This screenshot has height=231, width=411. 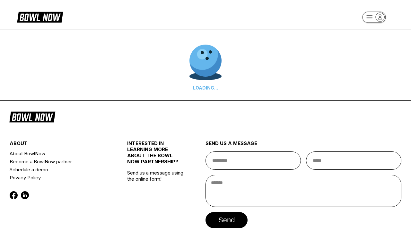 What do you see at coordinates (58, 177) in the screenshot?
I see `a: Privacy Policy` at bounding box center [58, 177].